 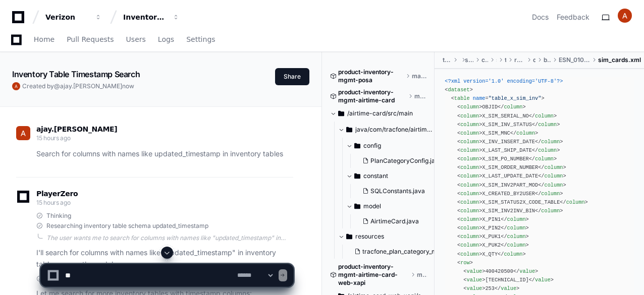 I want to click on button: resources, so click(x=386, y=237).